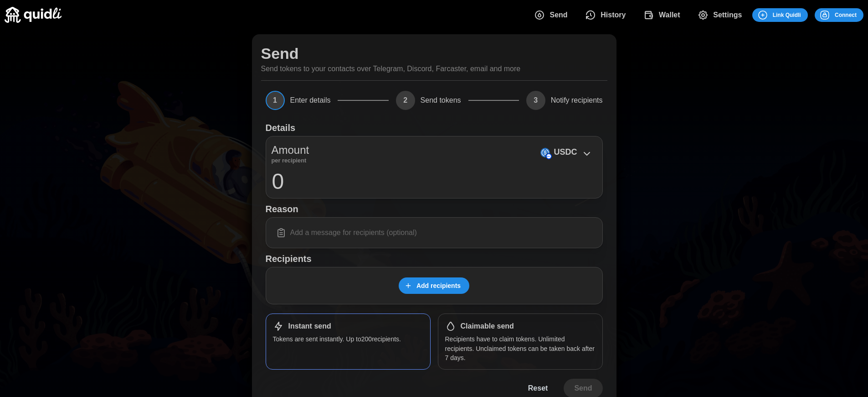 Image resolution: width=868 pixels, height=397 pixels. I want to click on button: Send, so click(553, 15).